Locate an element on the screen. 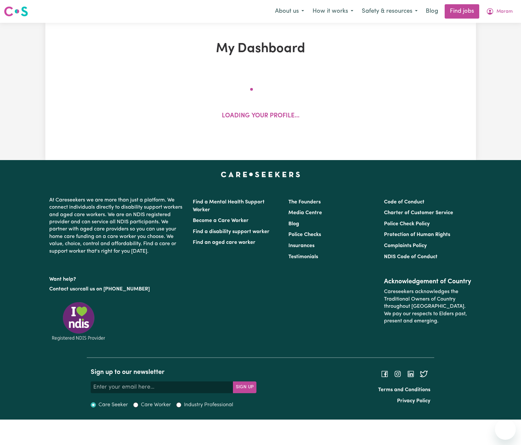  a: The Founders is located at coordinates (304, 202).